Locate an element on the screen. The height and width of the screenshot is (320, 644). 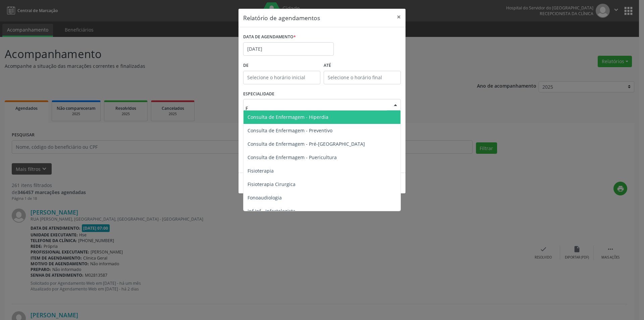
label: ATÉ is located at coordinates (362, 65).